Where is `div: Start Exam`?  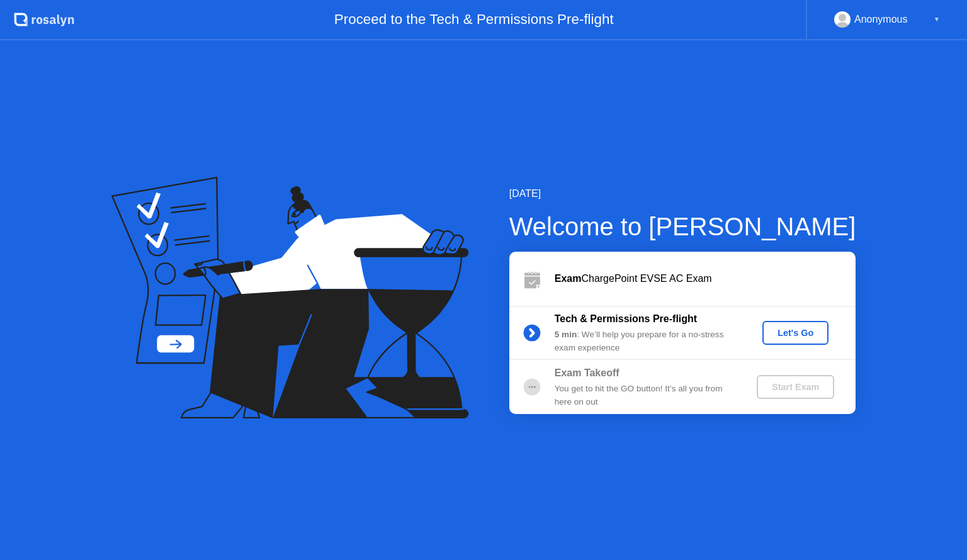 div: Start Exam is located at coordinates (795, 387).